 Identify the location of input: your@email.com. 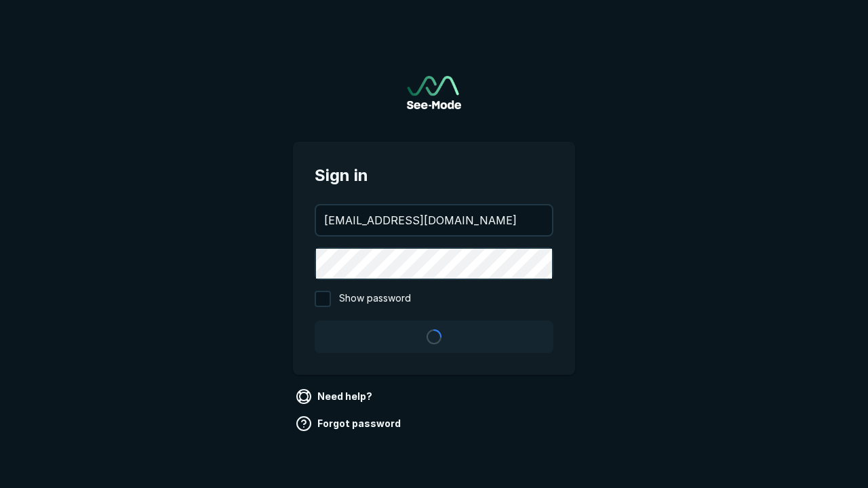
(434, 220).